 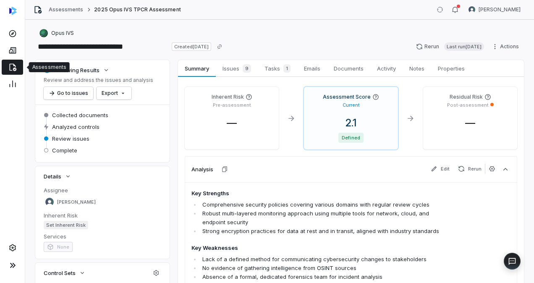 I want to click on a: Assessments, so click(x=66, y=10).